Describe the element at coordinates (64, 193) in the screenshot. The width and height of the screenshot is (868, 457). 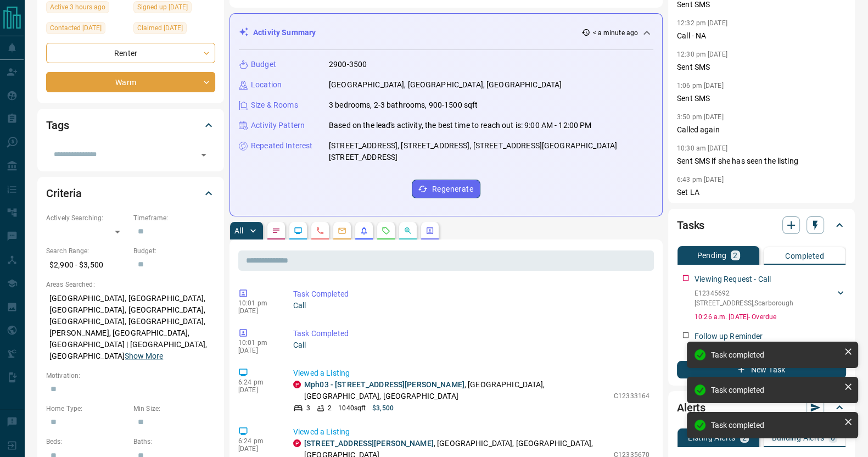
I see `h2: Criteria` at that location.